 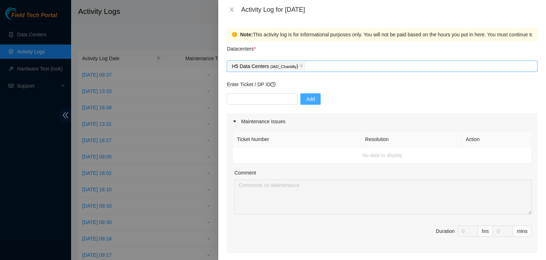 What do you see at coordinates (235, 121) in the screenshot?
I see `span: caret-right` at bounding box center [235, 121].